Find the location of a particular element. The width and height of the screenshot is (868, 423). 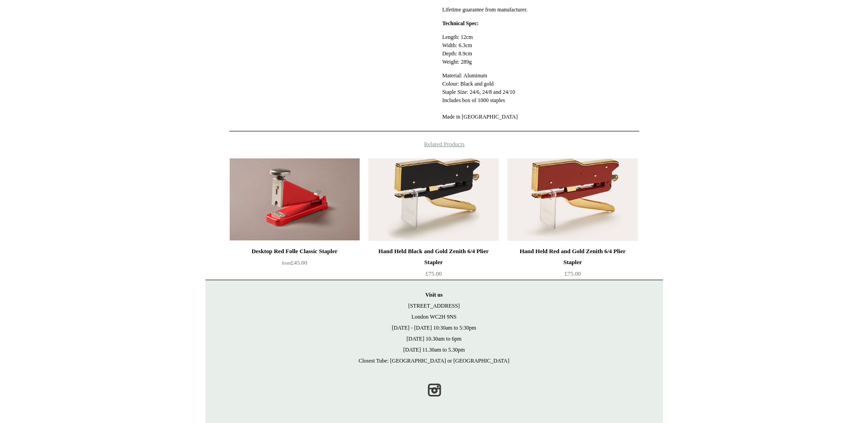

img: Hand Held Black and Gold Zenith 6/4 Plier Stapler is located at coordinates (433, 199).